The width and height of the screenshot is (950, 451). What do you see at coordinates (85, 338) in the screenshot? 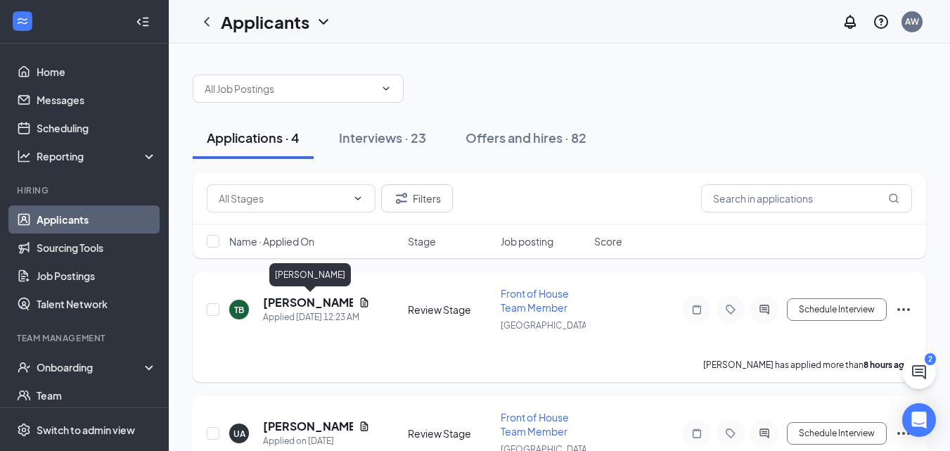
I see `div: Team Management` at bounding box center [85, 338].